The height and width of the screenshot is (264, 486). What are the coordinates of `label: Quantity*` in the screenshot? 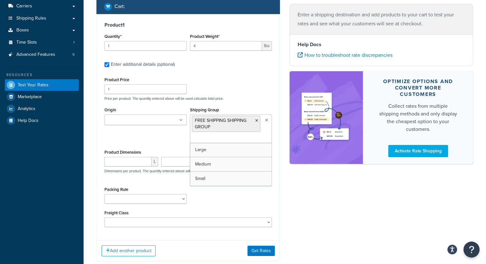 It's located at (113, 36).